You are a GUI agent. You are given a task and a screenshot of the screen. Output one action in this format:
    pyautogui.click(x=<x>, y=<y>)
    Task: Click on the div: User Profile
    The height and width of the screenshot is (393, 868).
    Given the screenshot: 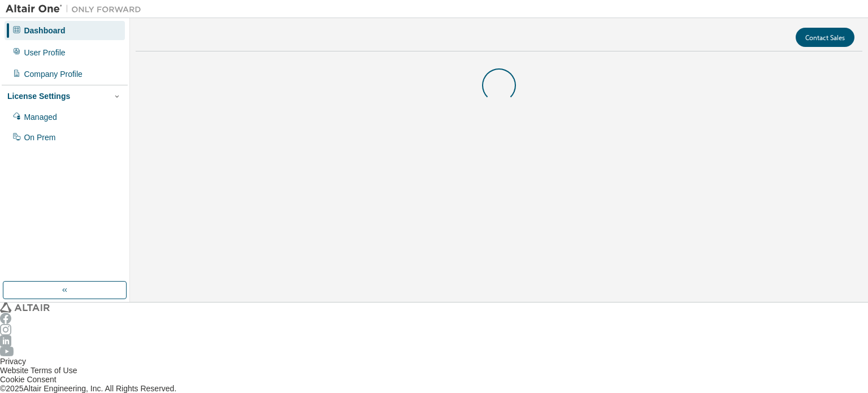 What is the action you would take?
    pyautogui.click(x=44, y=52)
    